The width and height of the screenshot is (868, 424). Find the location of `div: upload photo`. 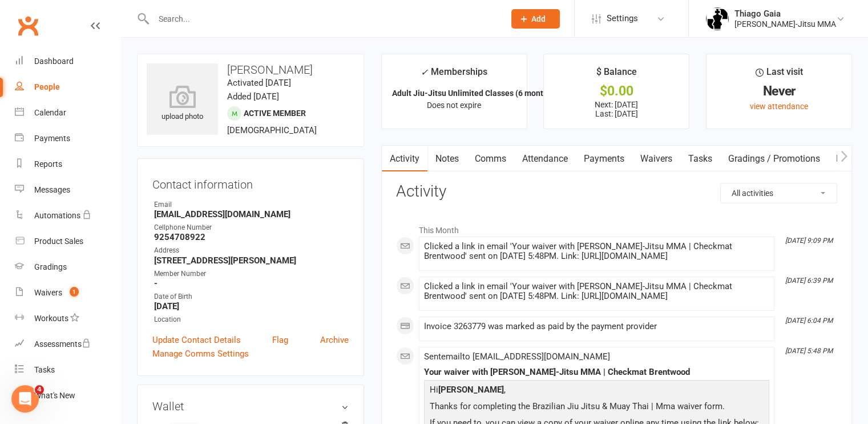

div: upload photo is located at coordinates (182, 104).